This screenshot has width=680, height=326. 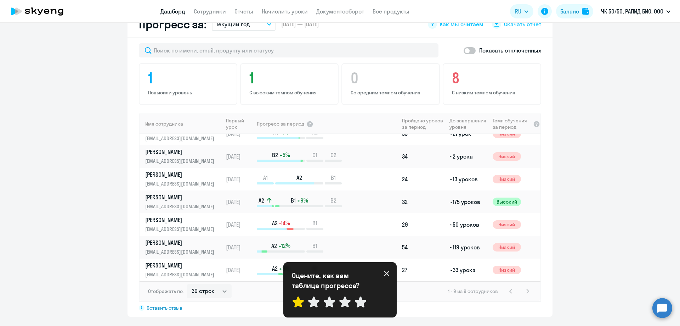 I want to click on img: balance, so click(x=586, y=11).